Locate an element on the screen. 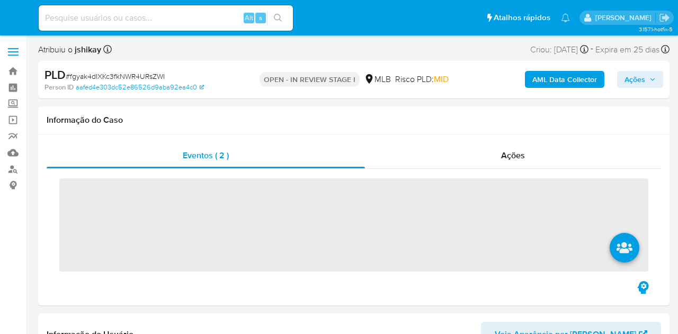 This screenshot has width=678, height=334. div: MLB is located at coordinates (377, 79).